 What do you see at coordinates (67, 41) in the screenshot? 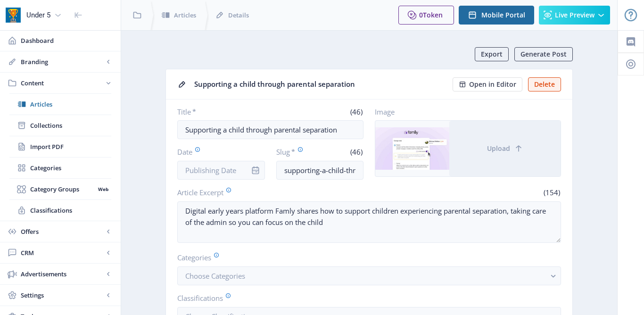
I see `span: Dashboard` at bounding box center [67, 41].